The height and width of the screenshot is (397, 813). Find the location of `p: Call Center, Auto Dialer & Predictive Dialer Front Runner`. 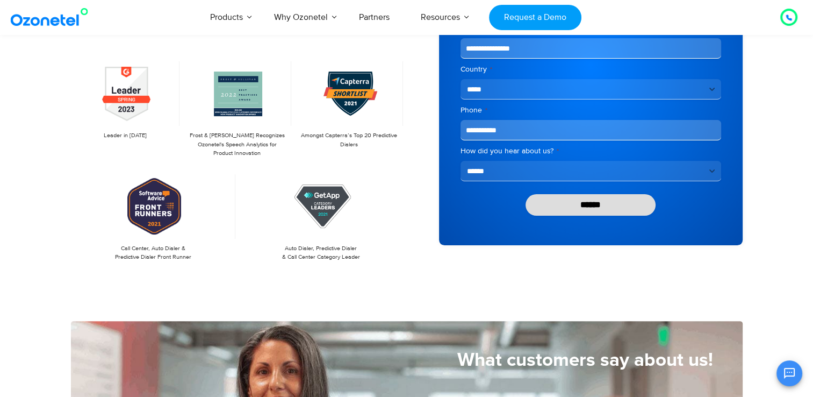

p: Call Center, Auto Dialer & Predictive Dialer Front Runner is located at coordinates (153, 253).